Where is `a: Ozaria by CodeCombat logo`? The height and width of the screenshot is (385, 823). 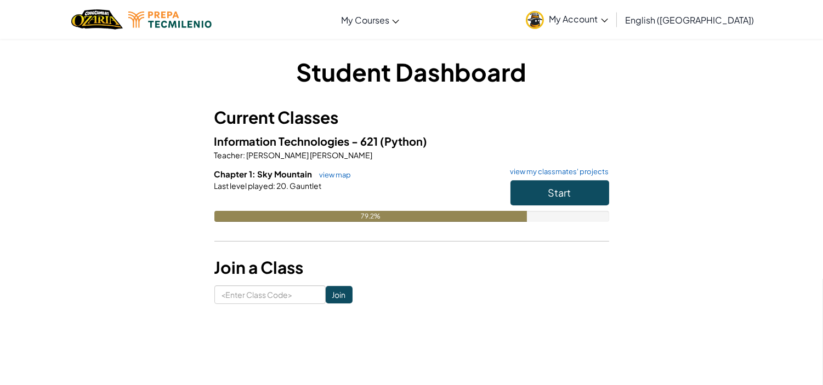
a: Ozaria by CodeCombat logo is located at coordinates (96, 19).